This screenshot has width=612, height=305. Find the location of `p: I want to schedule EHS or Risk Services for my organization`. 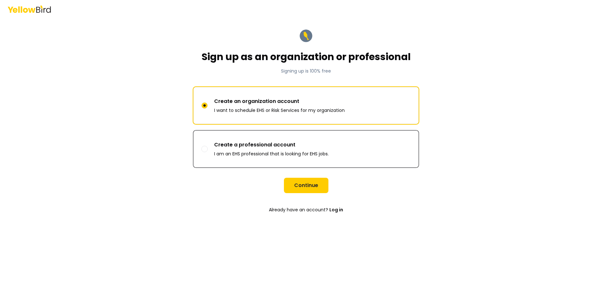

p: I want to schedule EHS or Risk Services for my organization is located at coordinates (279, 110).